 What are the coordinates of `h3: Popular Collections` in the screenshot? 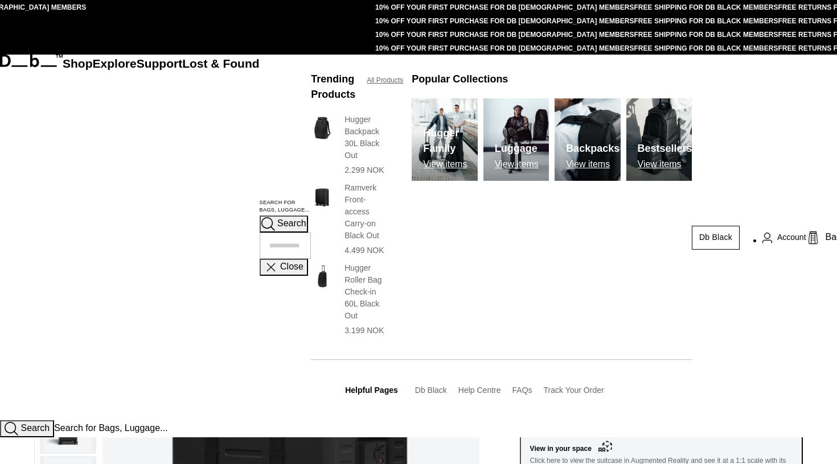 It's located at (459, 79).